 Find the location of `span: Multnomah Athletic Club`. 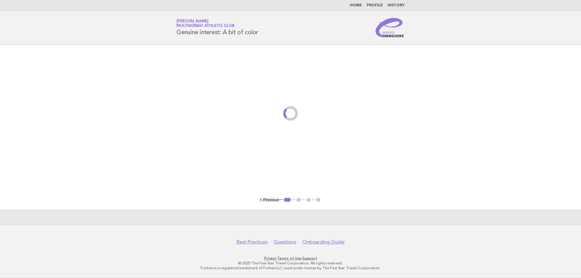

span: Multnomah Athletic Club is located at coordinates (205, 26).